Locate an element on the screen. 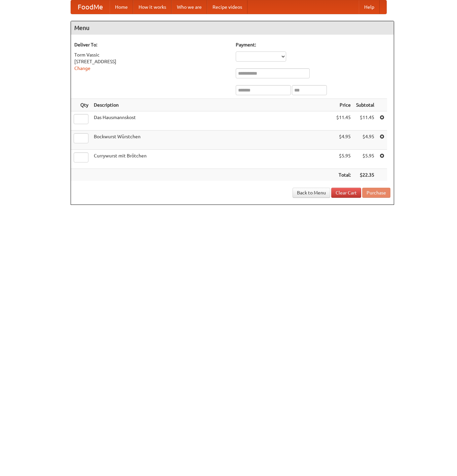 The width and height of the screenshot is (457, 476). h5: Deliver To: is located at coordinates (152, 45).